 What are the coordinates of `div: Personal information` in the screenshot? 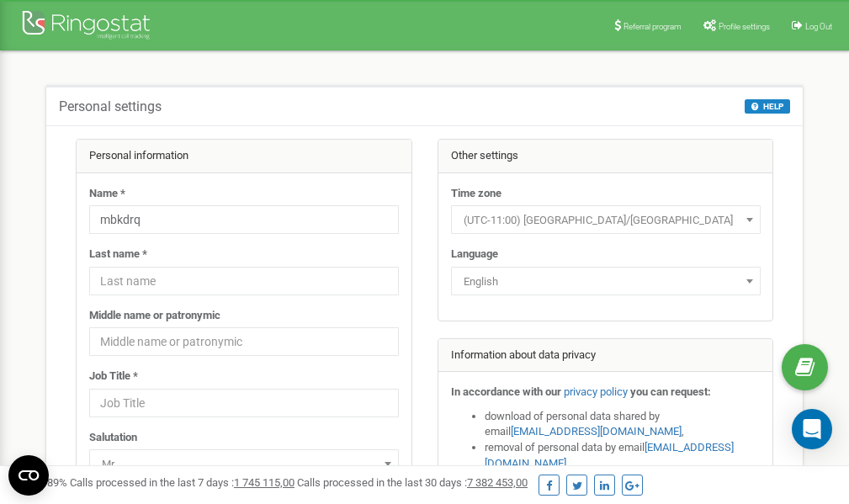 It's located at (244, 156).